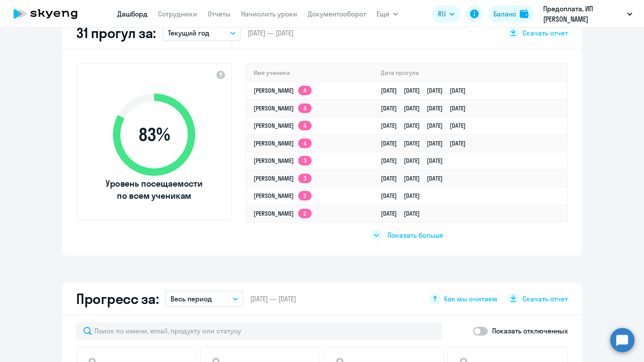 The height and width of the screenshot is (362, 644). I want to click on a: Сотрудники, so click(177, 14).